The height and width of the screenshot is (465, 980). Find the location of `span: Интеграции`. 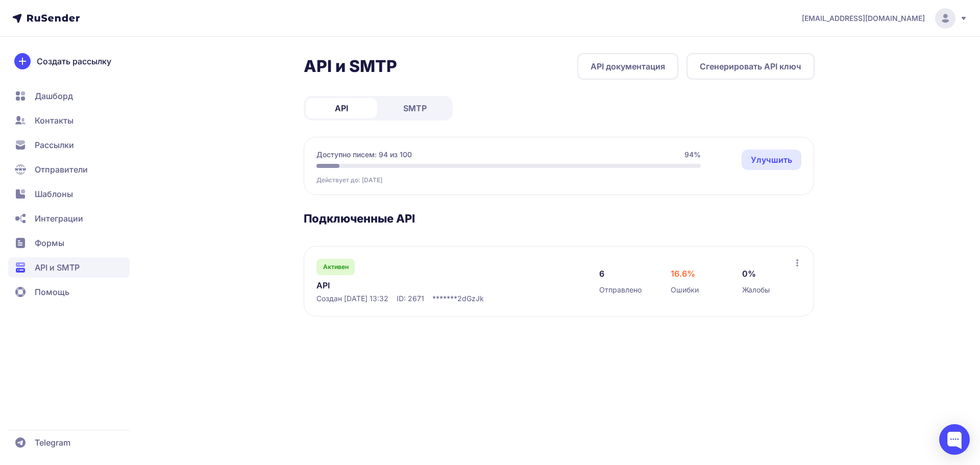

span: Интеграции is located at coordinates (59, 218).